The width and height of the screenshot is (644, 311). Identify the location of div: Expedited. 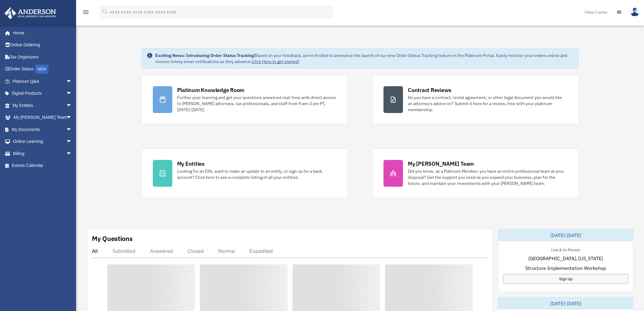
(261, 251).